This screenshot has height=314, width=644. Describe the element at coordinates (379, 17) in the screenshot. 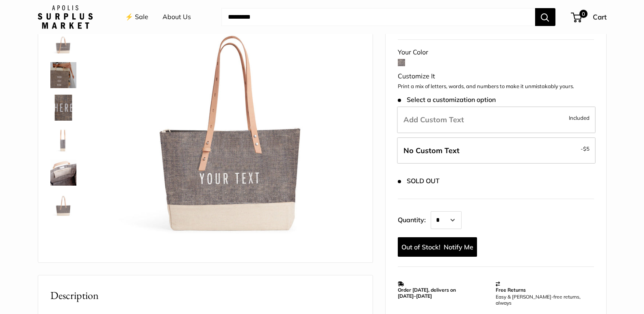

I see `input: Search...` at that location.